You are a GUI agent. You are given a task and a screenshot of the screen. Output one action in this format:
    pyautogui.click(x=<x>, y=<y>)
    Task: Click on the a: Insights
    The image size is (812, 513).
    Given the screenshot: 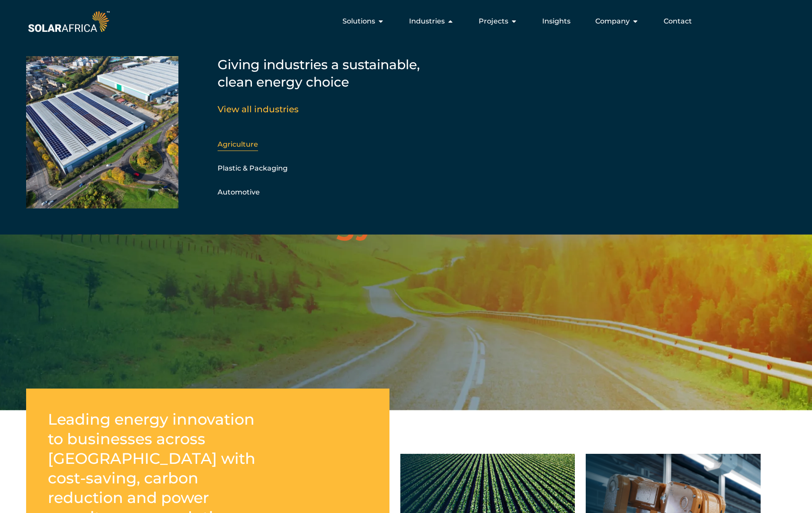 What is the action you would take?
    pyautogui.click(x=556, y=21)
    